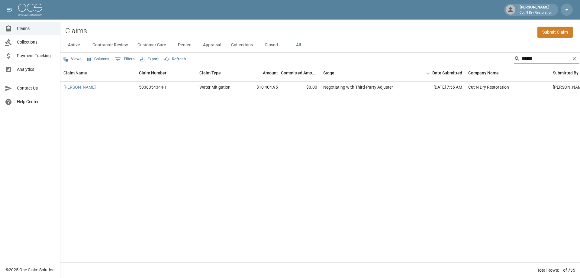 This screenshot has width=580, height=278. Describe the element at coordinates (72, 59) in the screenshot. I see `button: Views` at that location.